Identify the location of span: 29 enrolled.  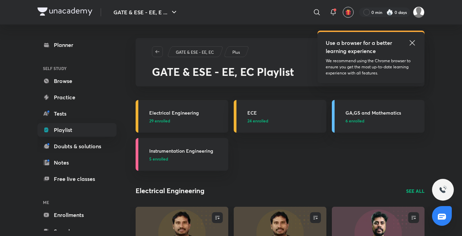
(159, 121).